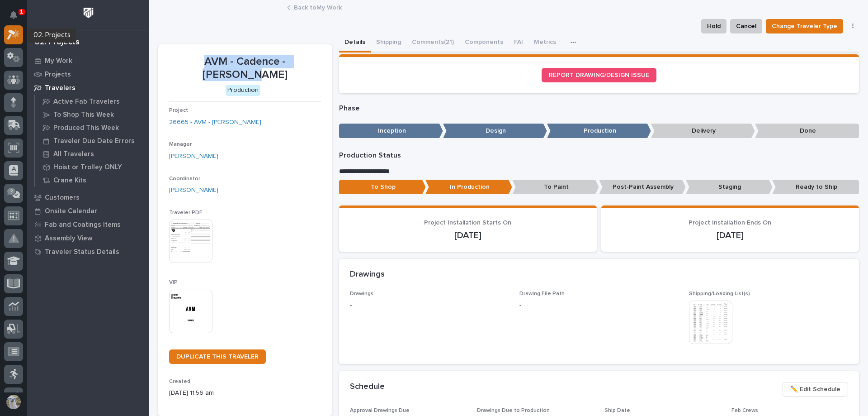 The image size is (868, 416). I want to click on span: Cancel, so click(745, 26).